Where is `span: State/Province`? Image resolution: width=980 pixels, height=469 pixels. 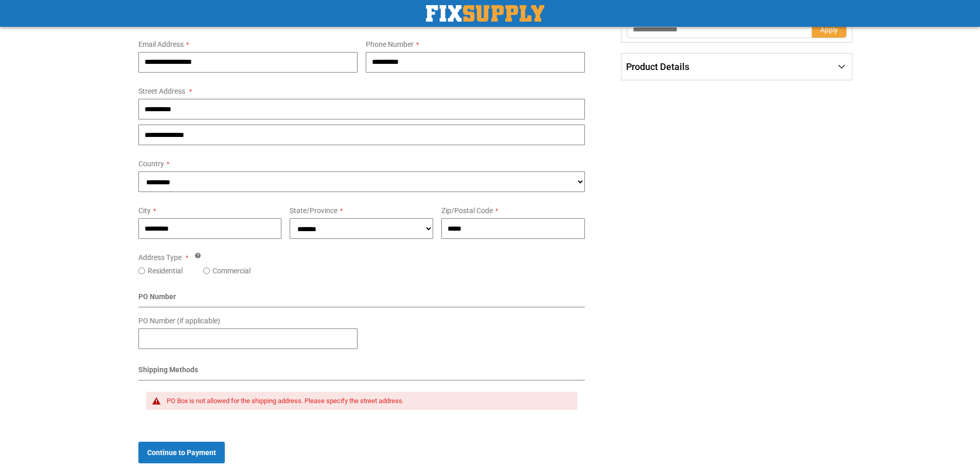 span: State/Province is located at coordinates (313, 211).